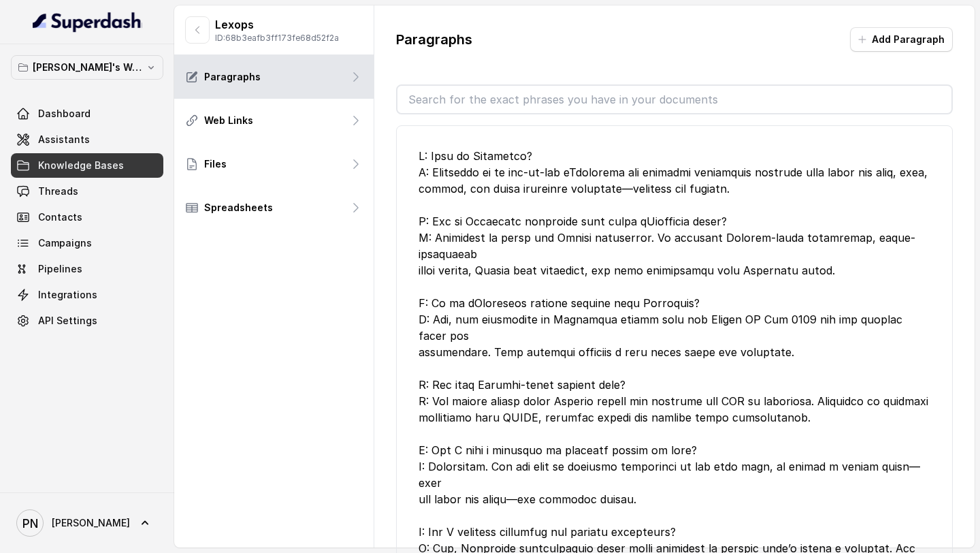 This screenshot has width=980, height=553. What do you see at coordinates (901, 40) in the screenshot?
I see `button: Add Paragraph` at bounding box center [901, 40].